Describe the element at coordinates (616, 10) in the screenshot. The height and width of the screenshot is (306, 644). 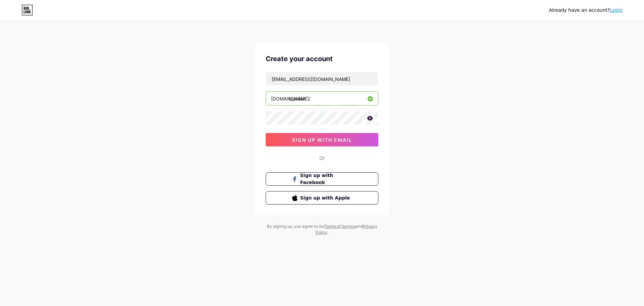
I see `a: Login` at that location.